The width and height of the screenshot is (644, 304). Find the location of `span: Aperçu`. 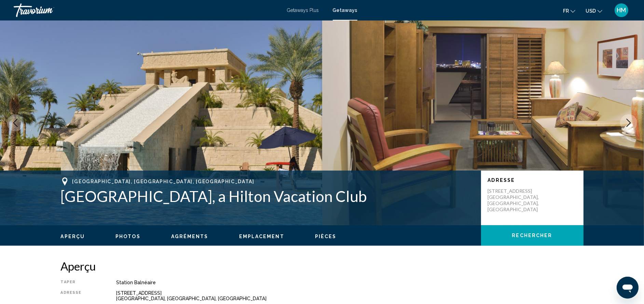

span: Aperçu is located at coordinates (73, 237).